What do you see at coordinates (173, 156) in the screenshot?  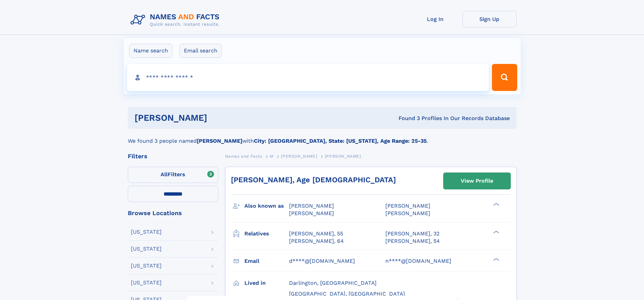 I see `div: Filters` at bounding box center [173, 156].